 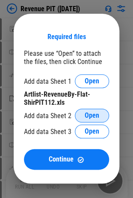 I want to click on button: ContinueContinue, so click(x=66, y=159).